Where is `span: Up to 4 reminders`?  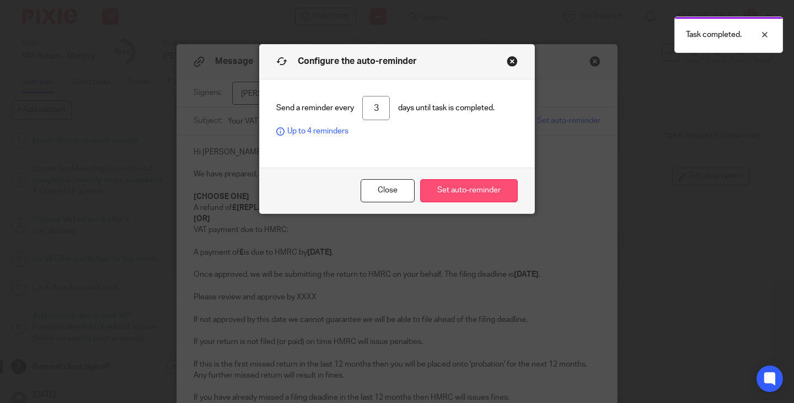
span: Up to 4 reminders is located at coordinates (312, 131).